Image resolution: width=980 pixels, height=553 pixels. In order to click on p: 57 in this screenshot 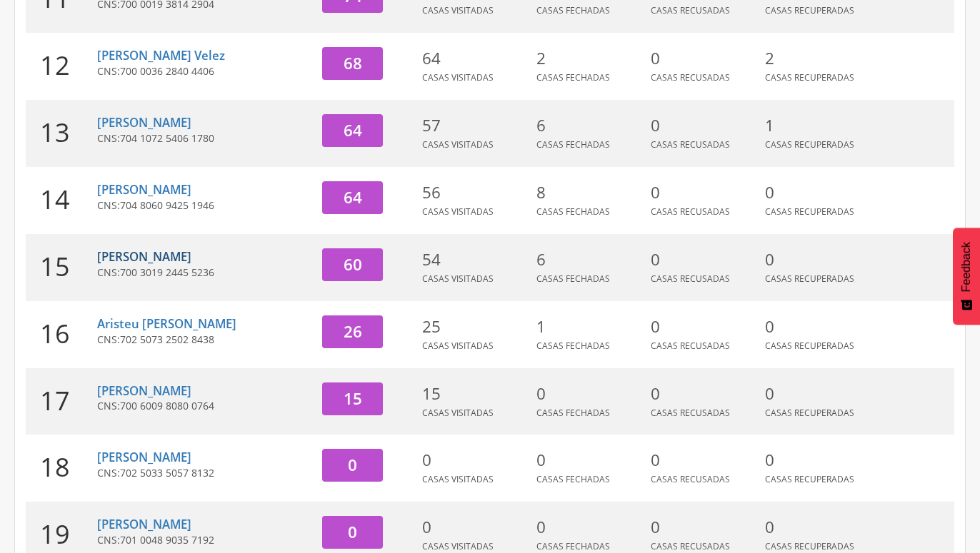, I will do `click(476, 126)`.